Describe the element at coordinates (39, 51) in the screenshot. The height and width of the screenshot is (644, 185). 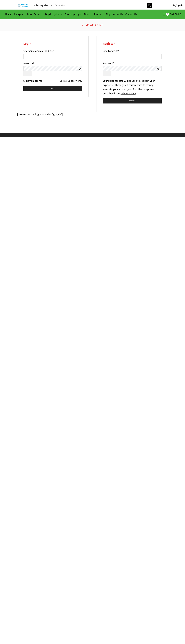
I see `label: Username or email address` at that location.